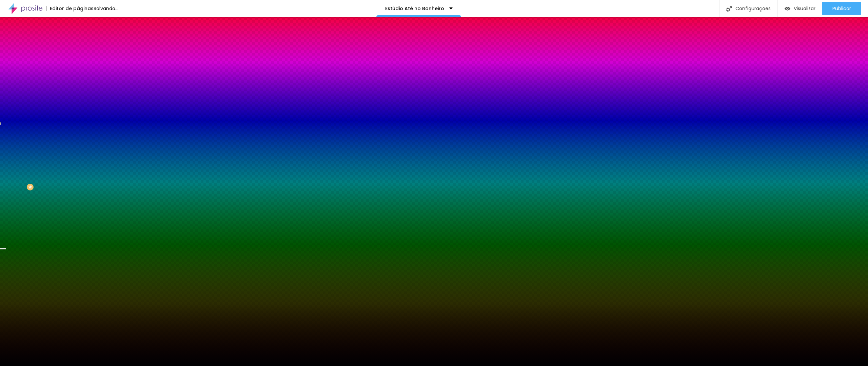  Describe the element at coordinates (842, 9) in the screenshot. I see `button: Publicar` at that location.